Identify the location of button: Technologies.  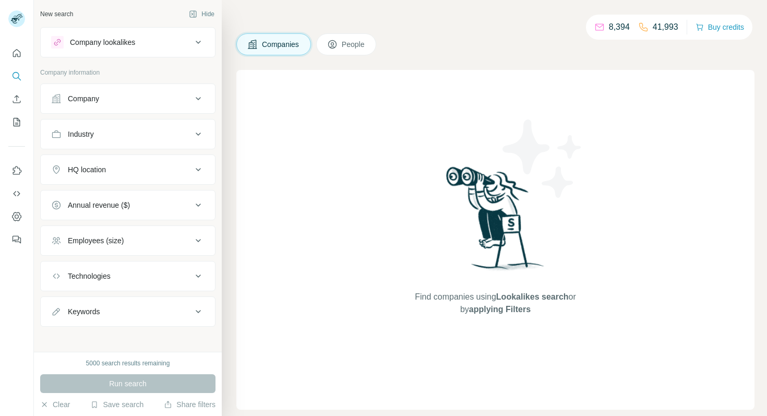
(128, 276).